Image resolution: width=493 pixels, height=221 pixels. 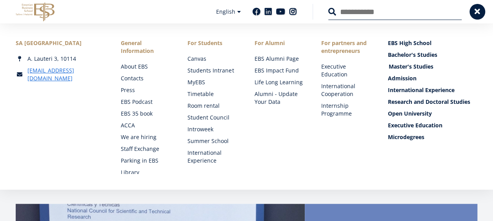 I want to click on a: ACCA, so click(x=146, y=125).